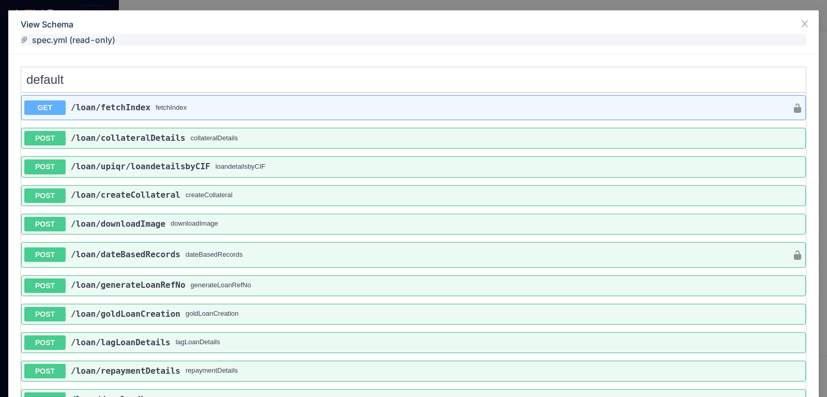 Image resolution: width=827 pixels, height=397 pixels. What do you see at coordinates (126, 370) in the screenshot?
I see `span: /loan /repaymentDetails` at bounding box center [126, 370].